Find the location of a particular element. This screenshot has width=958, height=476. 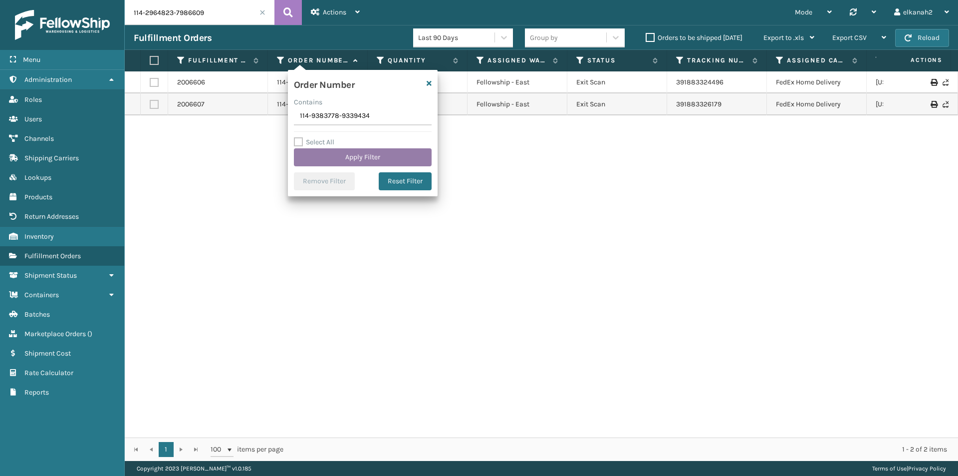

label: Order Number is located at coordinates (318, 60).